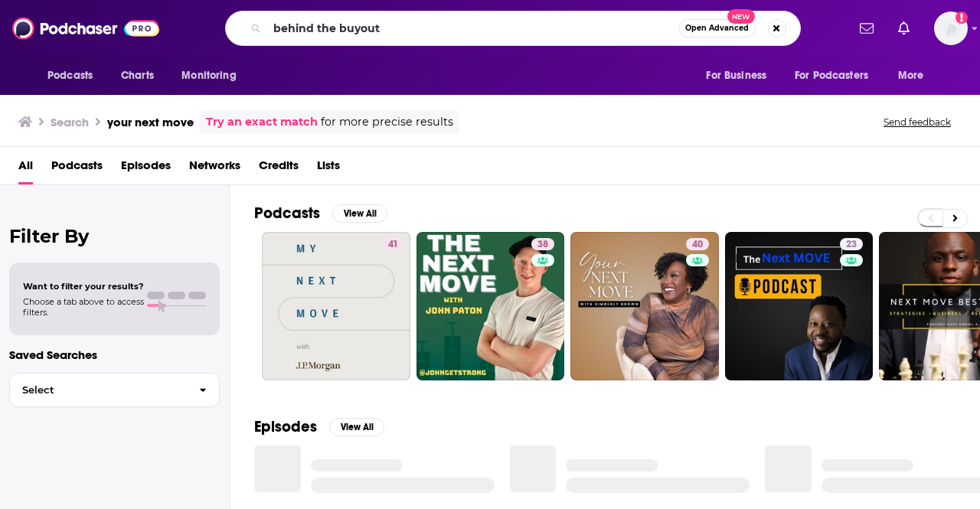 Image resolution: width=980 pixels, height=509 pixels. What do you see at coordinates (736, 76) in the screenshot?
I see `span: For Business` at bounding box center [736, 76].